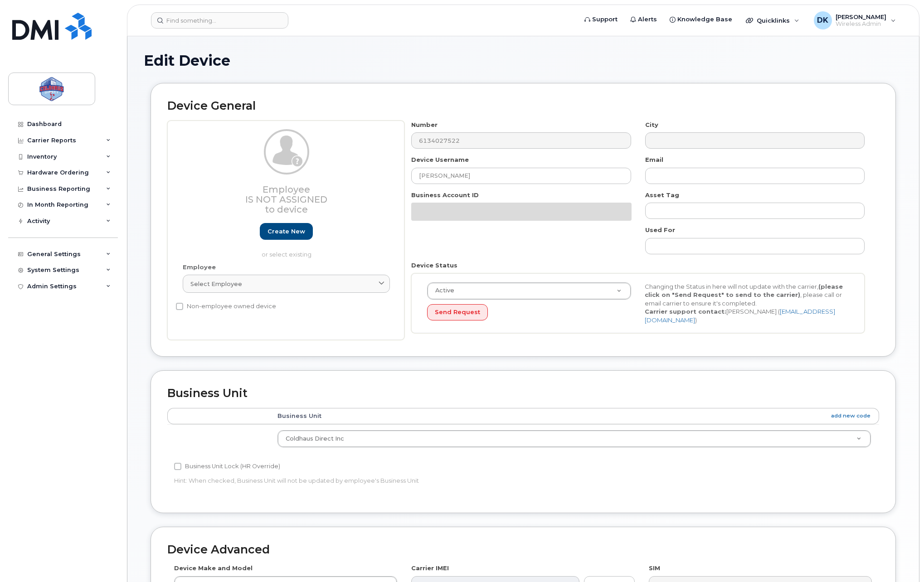  Describe the element at coordinates (655, 160) in the screenshot. I see `label: Email` at that location.